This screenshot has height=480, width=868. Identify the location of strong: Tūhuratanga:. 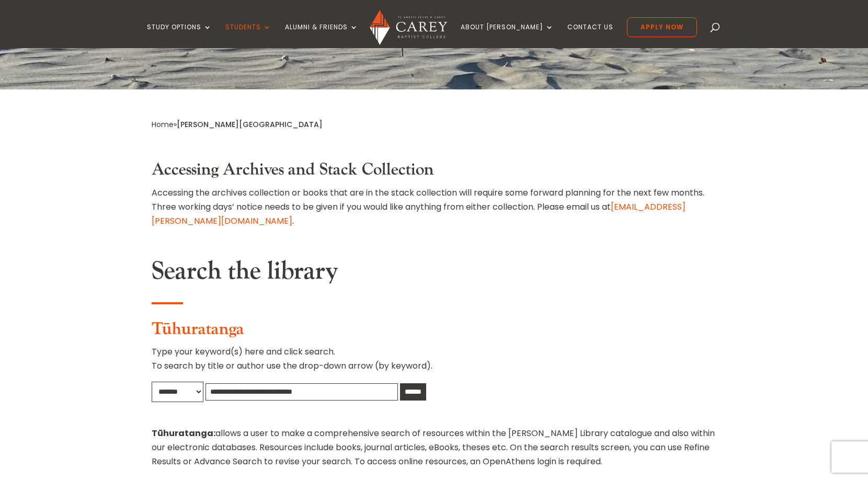
(183, 434).